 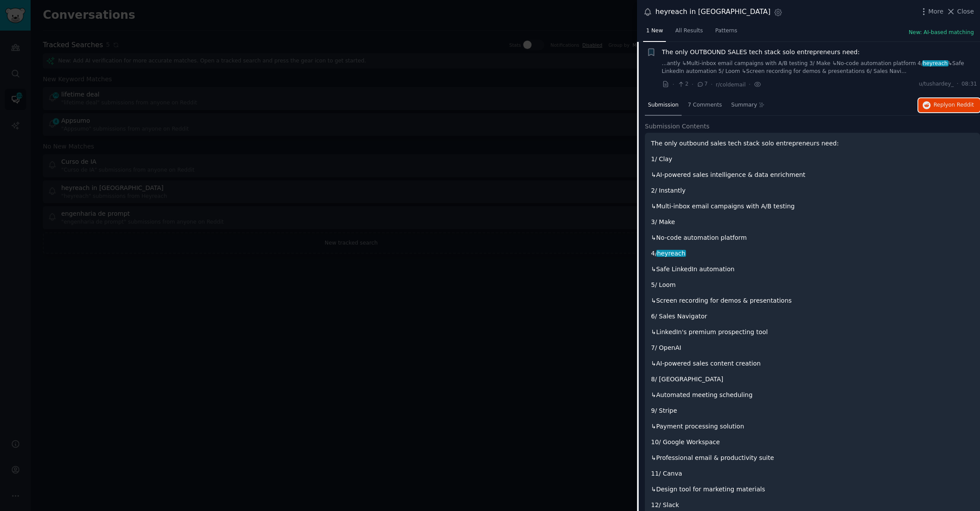 What do you see at coordinates (727, 31) in the screenshot?
I see `span: Patterns` at bounding box center [727, 31].